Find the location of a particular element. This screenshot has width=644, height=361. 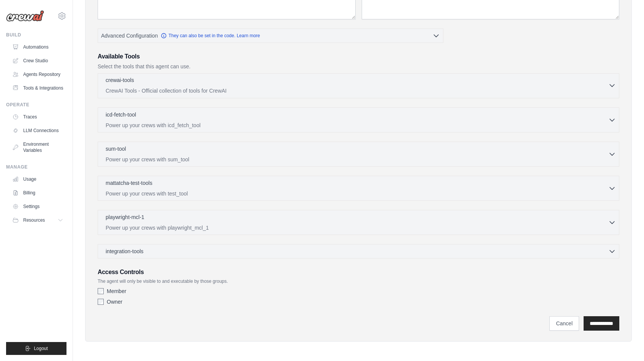

p: Power up your crews with playwright_mcl_1 is located at coordinates (357, 228).